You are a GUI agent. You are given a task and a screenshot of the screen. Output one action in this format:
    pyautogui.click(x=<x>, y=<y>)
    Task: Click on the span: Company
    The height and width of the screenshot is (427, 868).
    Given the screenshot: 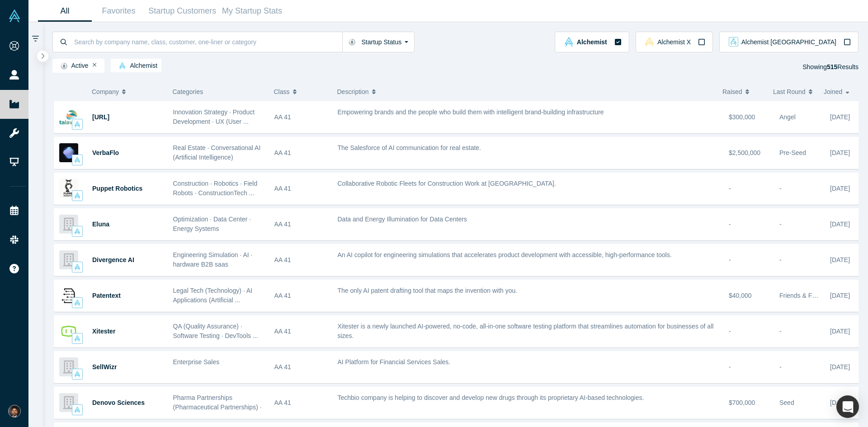 What is the action you would take?
    pyautogui.click(x=105, y=92)
    